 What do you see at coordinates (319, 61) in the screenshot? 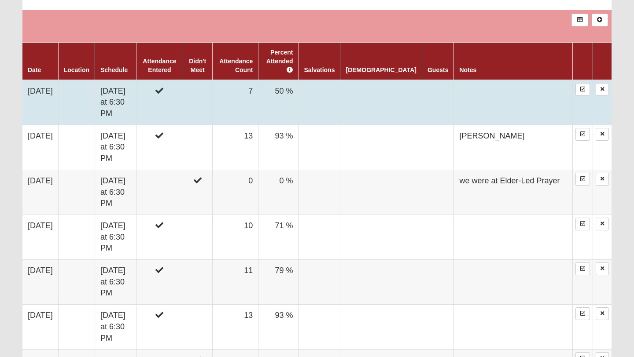
I see `th: Salvations` at bounding box center [319, 61].